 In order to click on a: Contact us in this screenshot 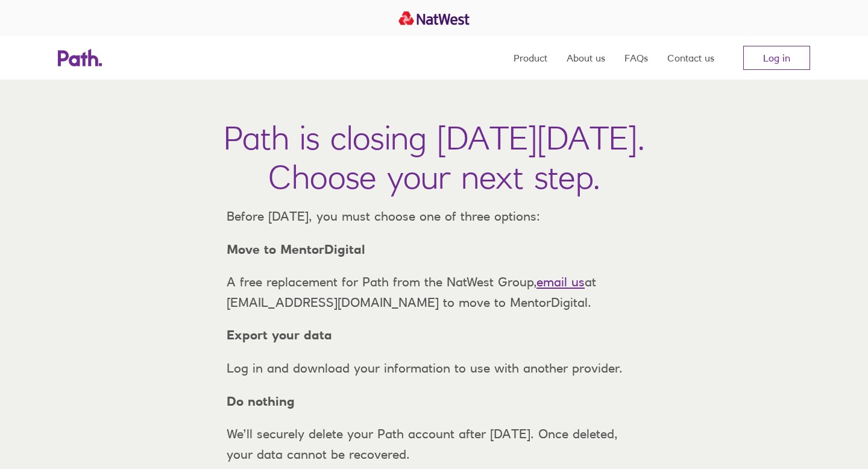, I will do `click(691, 58)`.